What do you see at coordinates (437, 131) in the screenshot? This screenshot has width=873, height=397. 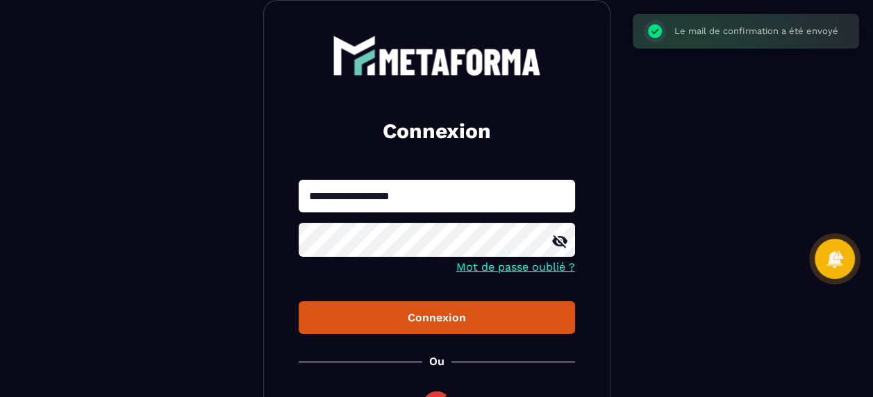 I see `h2: Connexion` at bounding box center [437, 131].